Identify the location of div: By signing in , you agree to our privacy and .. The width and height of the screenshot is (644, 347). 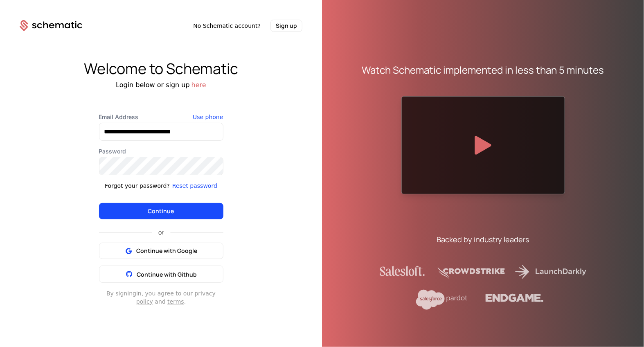
(161, 297).